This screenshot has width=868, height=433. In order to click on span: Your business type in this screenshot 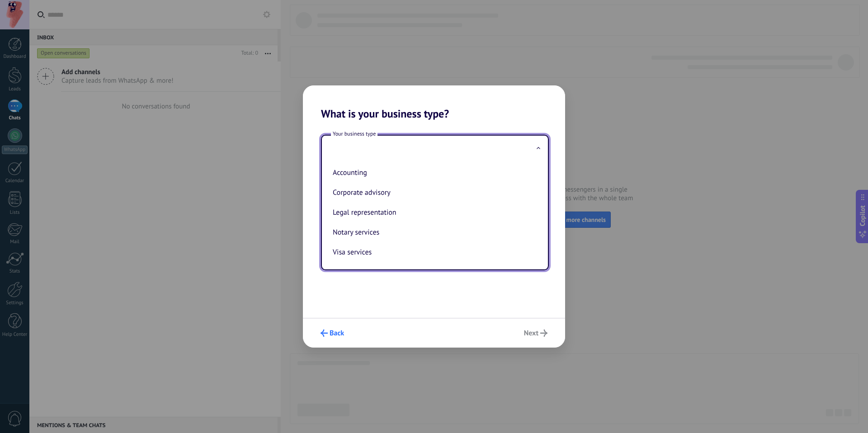, I will do `click(354, 134)`.